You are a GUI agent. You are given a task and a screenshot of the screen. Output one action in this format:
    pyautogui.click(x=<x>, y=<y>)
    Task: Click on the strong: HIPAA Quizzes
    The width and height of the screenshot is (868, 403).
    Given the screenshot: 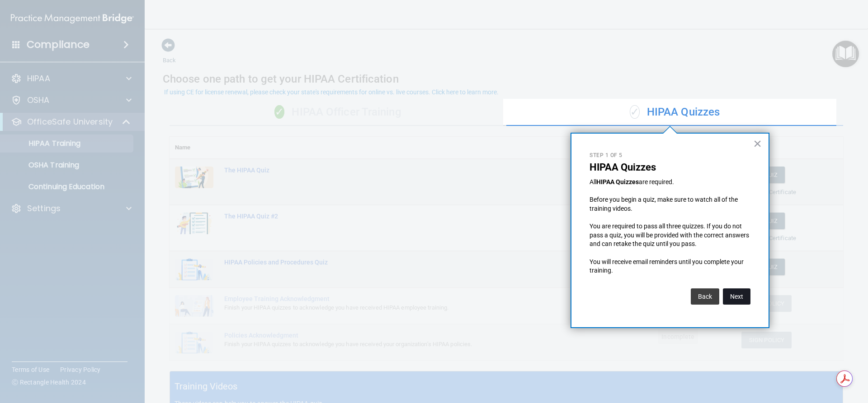 What is the action you would take?
    pyautogui.click(x=617, y=182)
    